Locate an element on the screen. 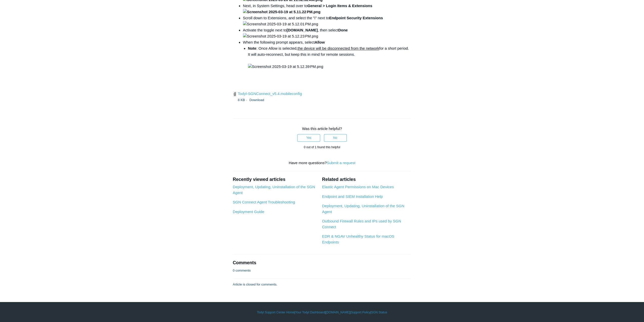  p: 0 comments is located at coordinates (242, 270).